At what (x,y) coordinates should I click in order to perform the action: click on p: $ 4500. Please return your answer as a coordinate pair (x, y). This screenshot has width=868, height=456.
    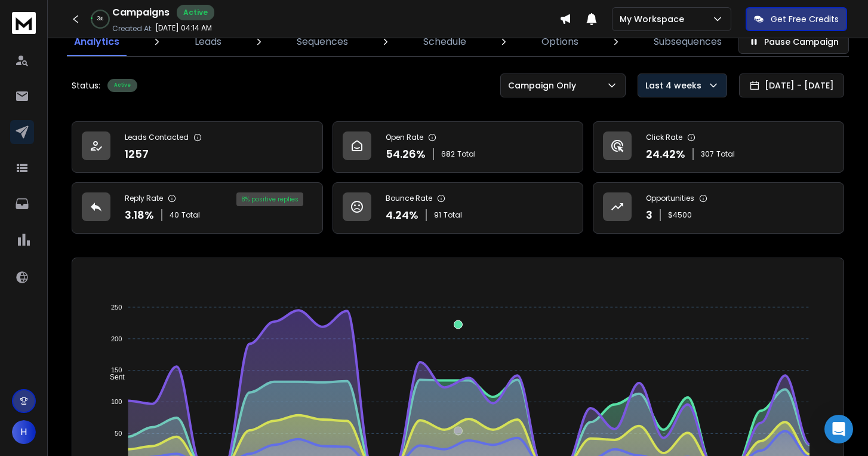
    Looking at the image, I should click on (680, 215).